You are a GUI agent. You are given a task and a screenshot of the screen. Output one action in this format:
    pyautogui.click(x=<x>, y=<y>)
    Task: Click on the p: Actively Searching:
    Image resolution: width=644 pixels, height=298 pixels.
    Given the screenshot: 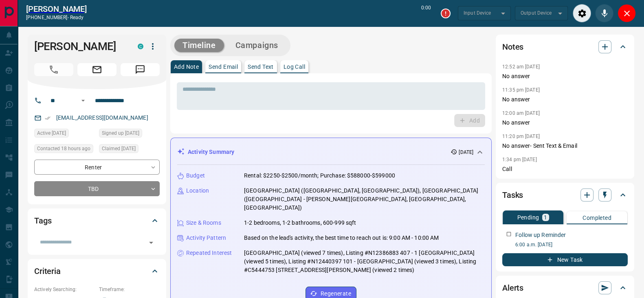 What is the action you would take?
    pyautogui.click(x=64, y=290)
    